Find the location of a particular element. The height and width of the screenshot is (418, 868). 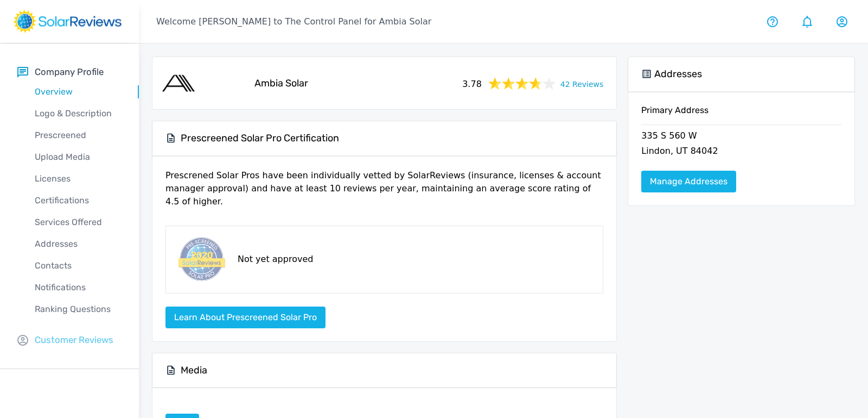

img: prescreened-badge.png is located at coordinates (201, 259).